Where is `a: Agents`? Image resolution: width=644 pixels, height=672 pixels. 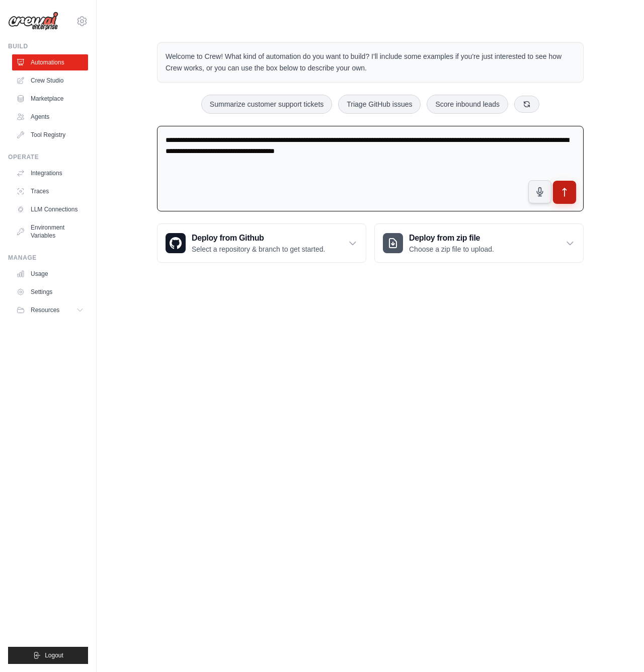
a: Agents is located at coordinates (50, 117).